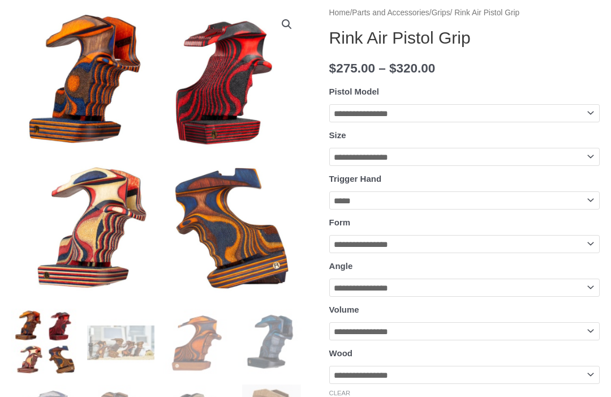 The image size is (611, 397). What do you see at coordinates (272, 342) in the screenshot?
I see `img: Rink Air Pistol Grip - Image 4` at bounding box center [272, 342].